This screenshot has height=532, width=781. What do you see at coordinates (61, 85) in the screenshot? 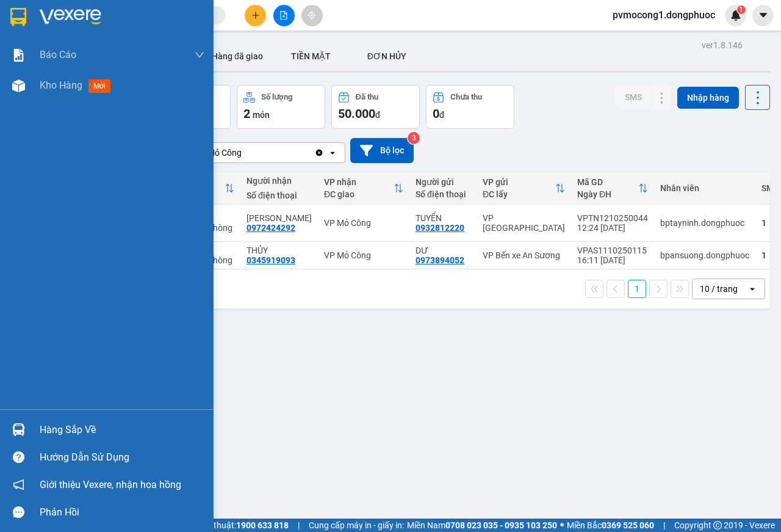
I see `span: Kho hàng` at bounding box center [61, 85].